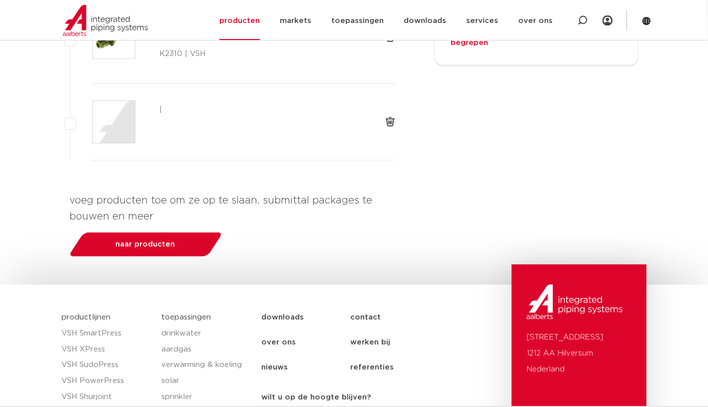 The width and height of the screenshot is (708, 407). What do you see at coordinates (264, 54) in the screenshot?
I see `p: K2310 | VSH` at bounding box center [264, 54].